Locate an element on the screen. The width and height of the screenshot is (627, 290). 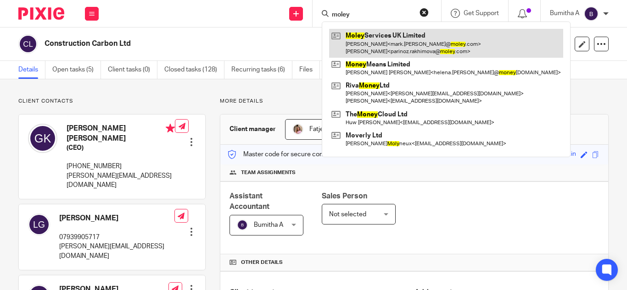
img: Pixie is located at coordinates (41, 13).